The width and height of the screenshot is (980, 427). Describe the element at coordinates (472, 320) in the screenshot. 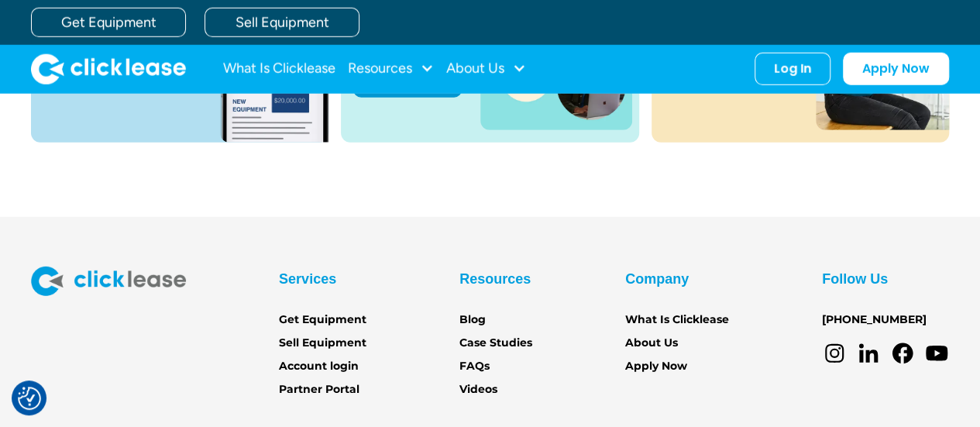

I see `a: Blog` at that location.